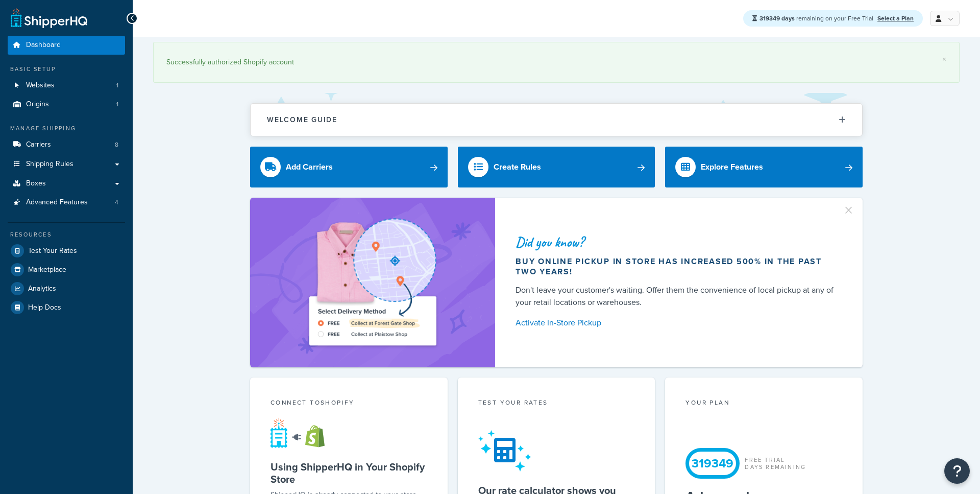 Image resolution: width=980 pixels, height=494 pixels. I want to click on li: Analytics, so click(66, 289).